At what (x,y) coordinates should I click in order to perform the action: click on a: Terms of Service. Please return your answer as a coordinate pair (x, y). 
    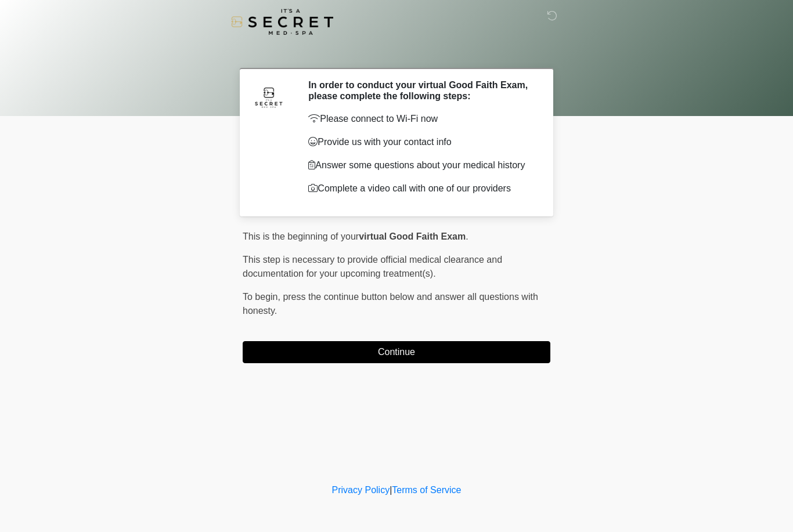
    Looking at the image, I should click on (426, 489).